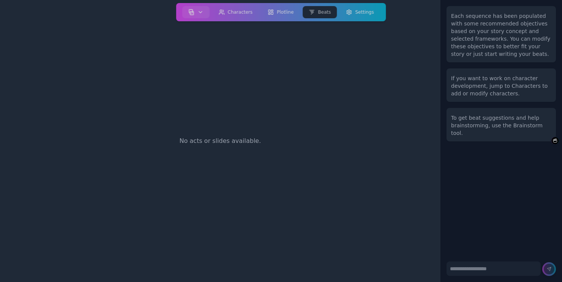 Image resolution: width=562 pixels, height=282 pixels. Describe the element at coordinates (191, 12) in the screenshot. I see `img: storyboard` at that location.